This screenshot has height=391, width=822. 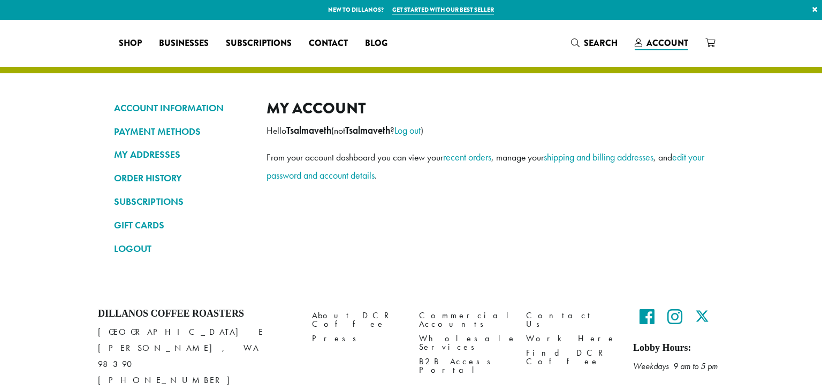 I want to click on span: Blog, so click(x=376, y=43).